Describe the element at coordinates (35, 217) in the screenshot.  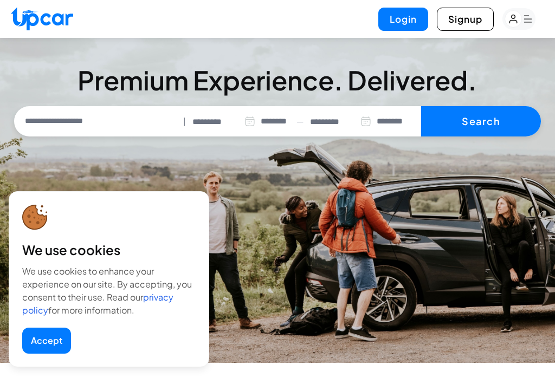
I see `img: cookie-icon.svg` at that location.